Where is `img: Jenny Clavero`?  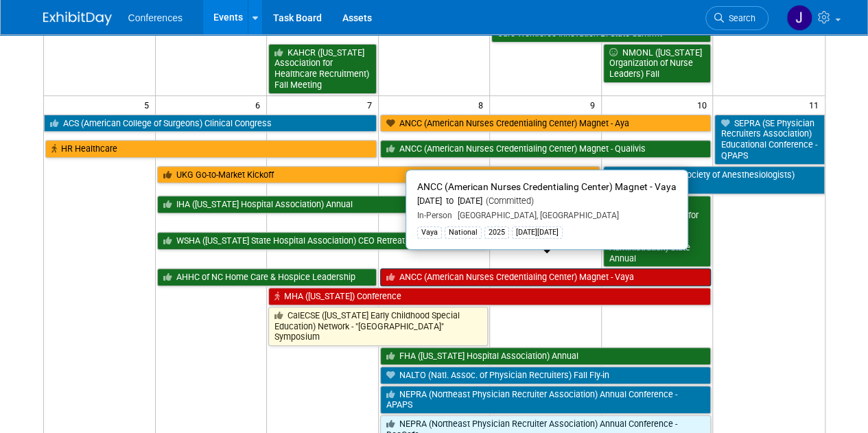 img: Jenny Clavero is located at coordinates (799, 18).